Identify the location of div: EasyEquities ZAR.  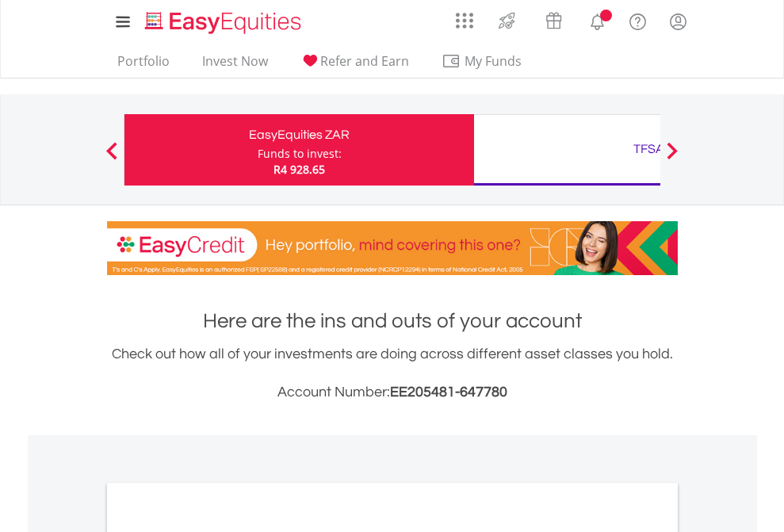
(299, 135).